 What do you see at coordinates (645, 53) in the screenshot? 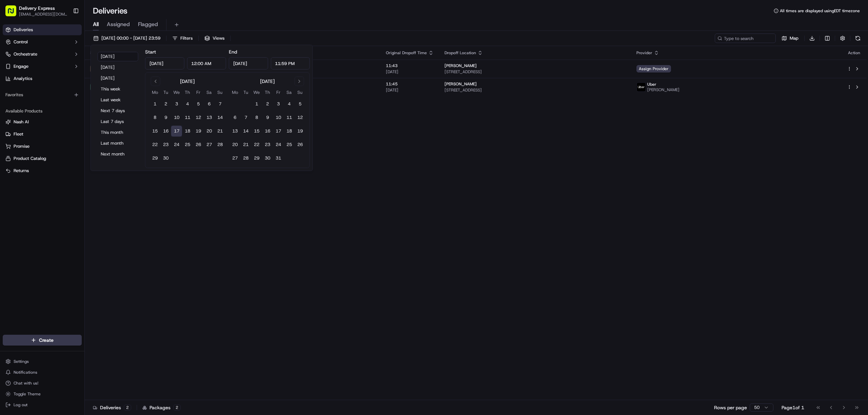
I see `span: Provider` at bounding box center [645, 53].